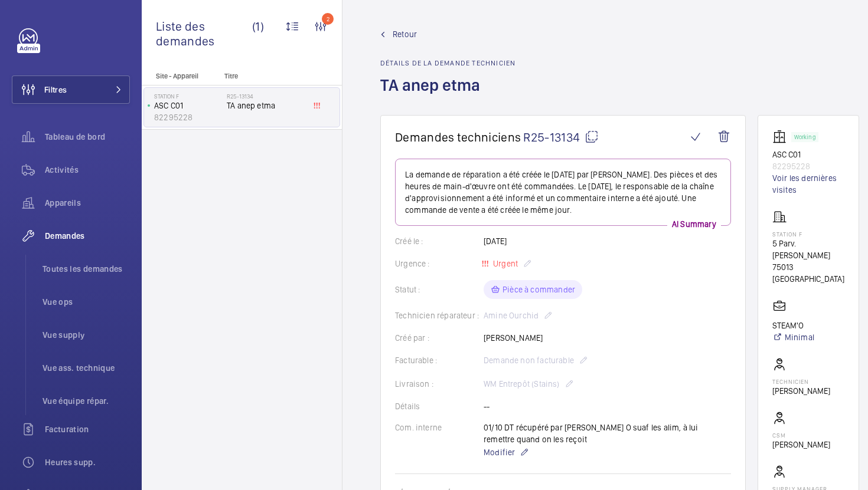  Describe the element at coordinates (801, 382) in the screenshot. I see `p: Technicien` at that location.